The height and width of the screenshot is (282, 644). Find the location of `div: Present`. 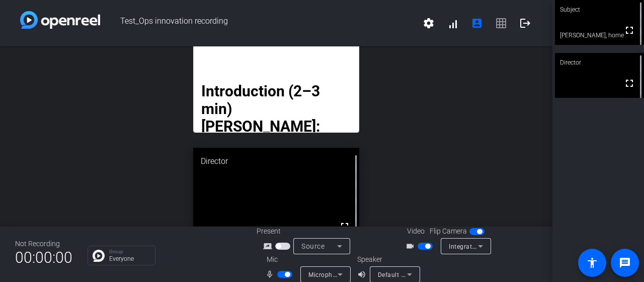

div: Present is located at coordinates (307, 231).